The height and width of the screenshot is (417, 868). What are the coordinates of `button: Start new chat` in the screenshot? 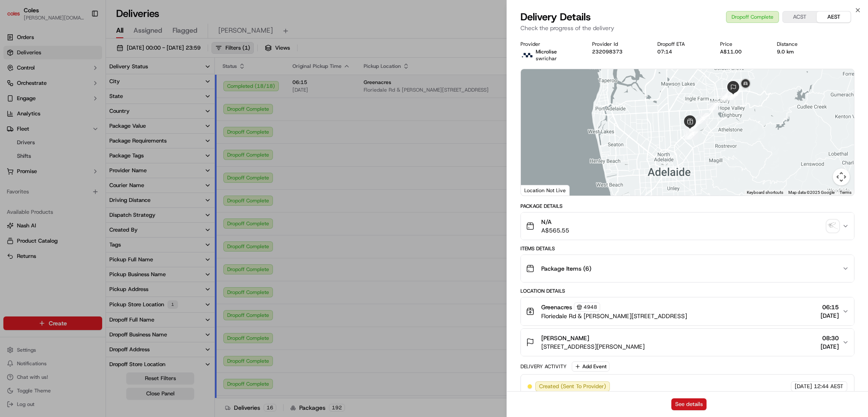 It's located at (149, 89).